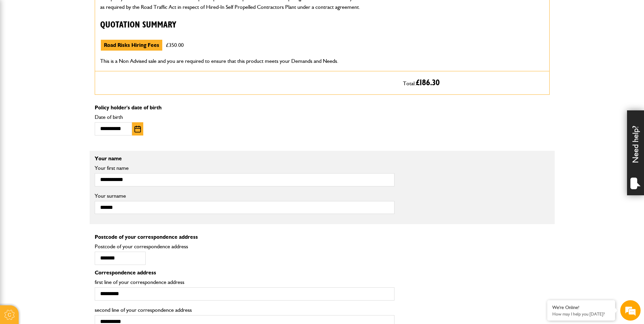  I want to click on input: Enter your last name, so click(66, 70).